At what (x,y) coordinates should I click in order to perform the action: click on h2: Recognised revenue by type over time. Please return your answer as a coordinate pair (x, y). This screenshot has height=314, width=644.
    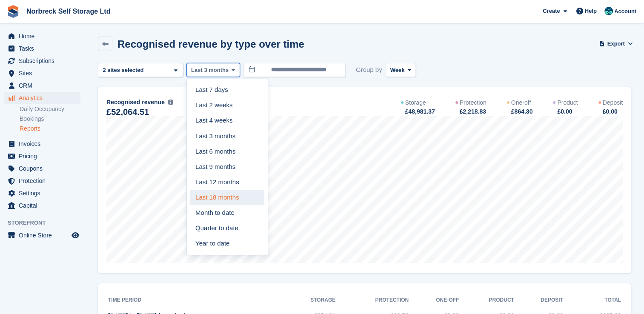
    Looking at the image, I should click on (211, 44).